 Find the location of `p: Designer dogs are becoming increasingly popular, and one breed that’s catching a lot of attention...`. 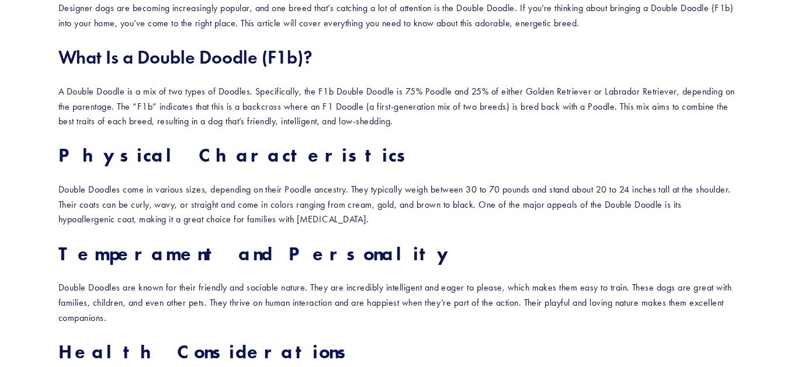

p: Designer dogs are becoming increasingly popular, and one breed that’s catching a lot of attention... is located at coordinates (399, 15).